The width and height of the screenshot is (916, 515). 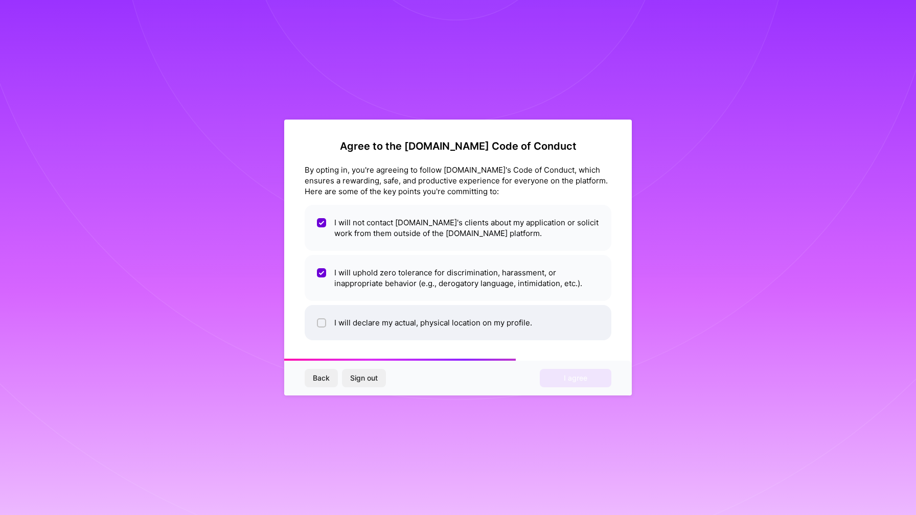 What do you see at coordinates (458, 278) in the screenshot?
I see `li: I will uphold zero tolerance for discrimination, harassment, or inappropriate behavior (e.g., der...` at bounding box center [458, 278].